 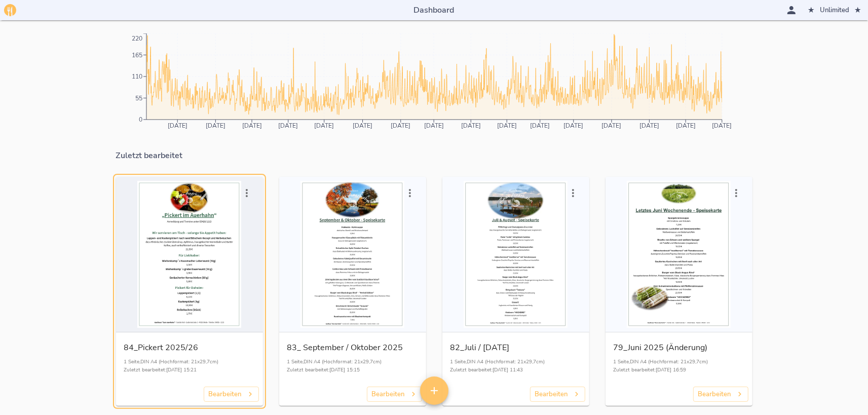 I want to click on h3: Dashboard, so click(x=434, y=10).